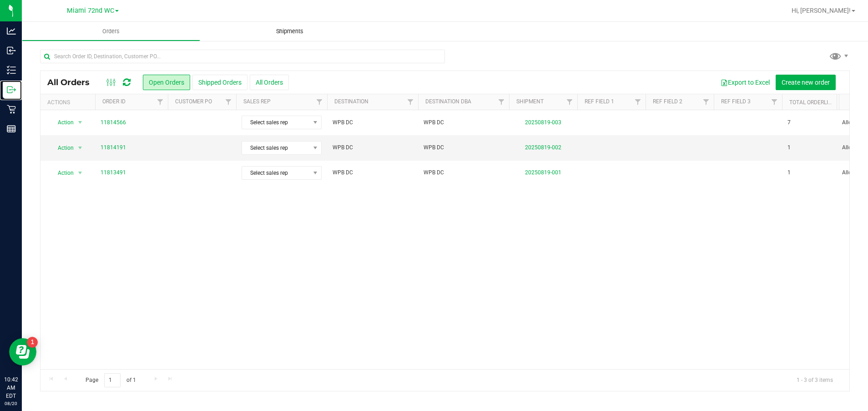  I want to click on button: Create new order, so click(806, 82).